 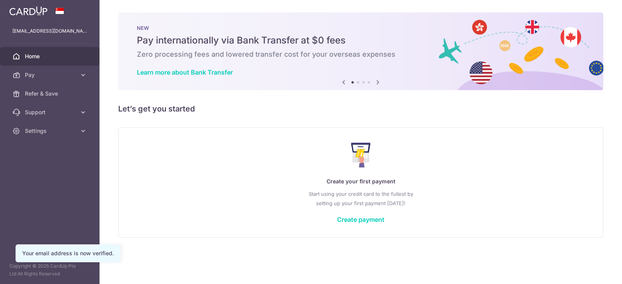 What do you see at coordinates (68, 253) in the screenshot?
I see `div: Your email address is now verified.` at bounding box center [68, 253].